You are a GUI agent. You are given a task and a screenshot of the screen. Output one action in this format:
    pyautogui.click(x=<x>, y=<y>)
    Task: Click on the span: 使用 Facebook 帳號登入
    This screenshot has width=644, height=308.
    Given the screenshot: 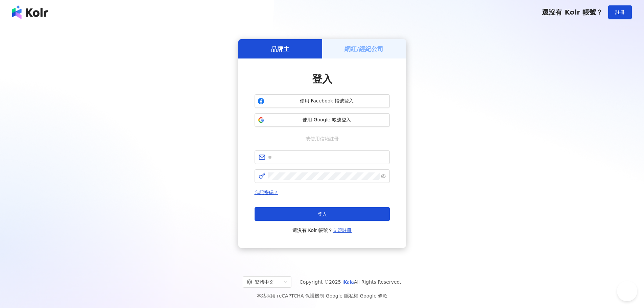 What is the action you would take?
    pyautogui.click(x=327, y=101)
    